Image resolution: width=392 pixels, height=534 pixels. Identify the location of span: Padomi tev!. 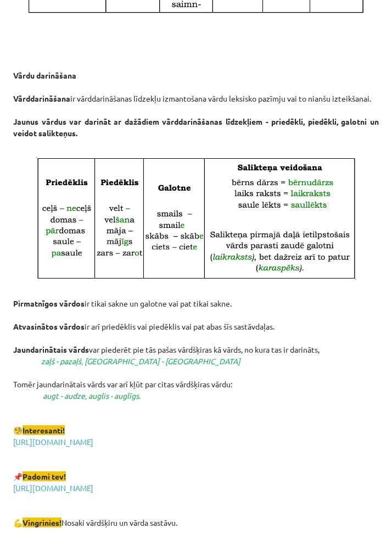
(44, 476).